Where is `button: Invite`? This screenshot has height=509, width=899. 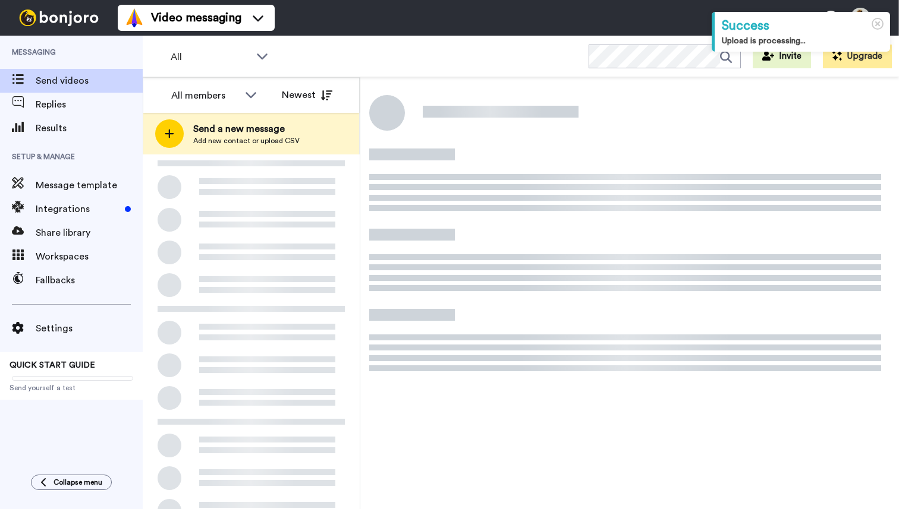
button: Invite is located at coordinates (781, 56).